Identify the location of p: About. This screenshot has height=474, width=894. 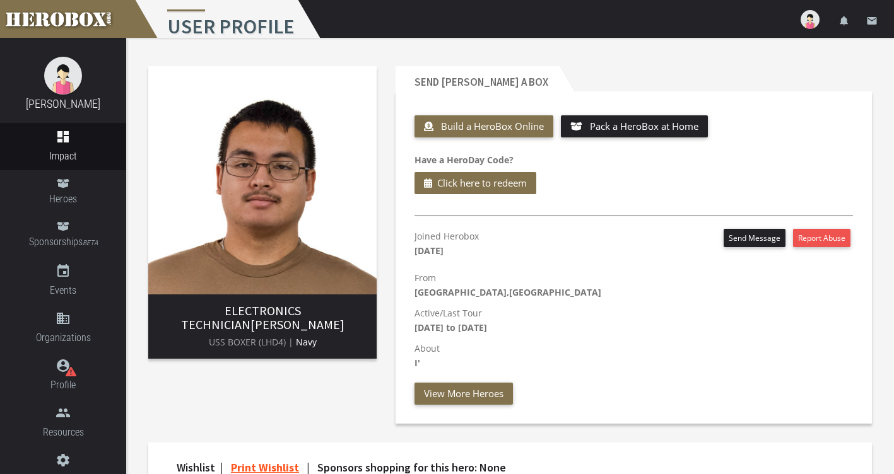
(633, 356).